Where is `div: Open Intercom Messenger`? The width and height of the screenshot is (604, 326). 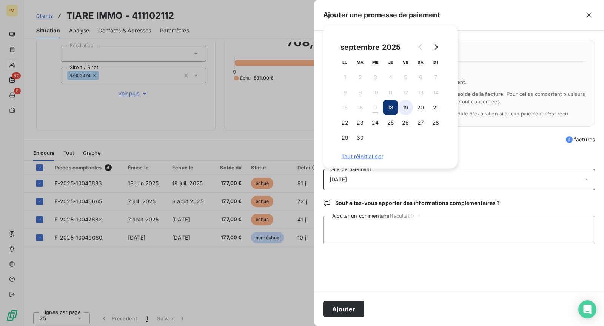
div: Open Intercom Messenger is located at coordinates (587, 309).